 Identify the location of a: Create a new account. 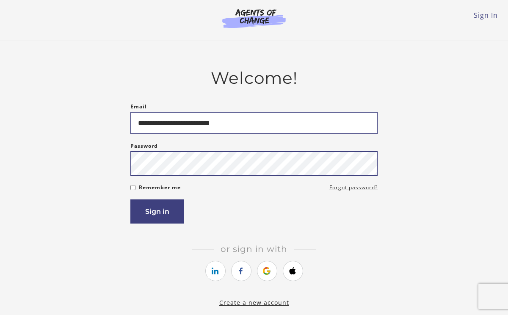
(254, 302).